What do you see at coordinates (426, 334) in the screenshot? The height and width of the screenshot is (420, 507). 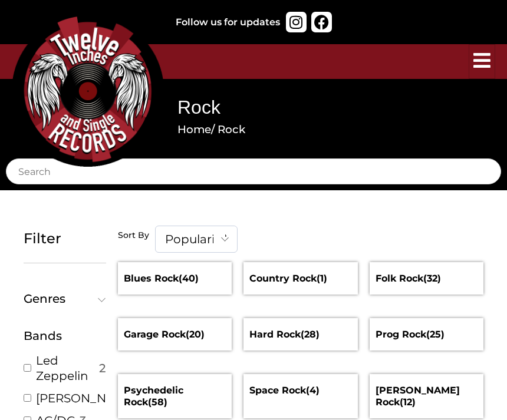 I see `h2: Prog Rock` at bounding box center [426, 334].